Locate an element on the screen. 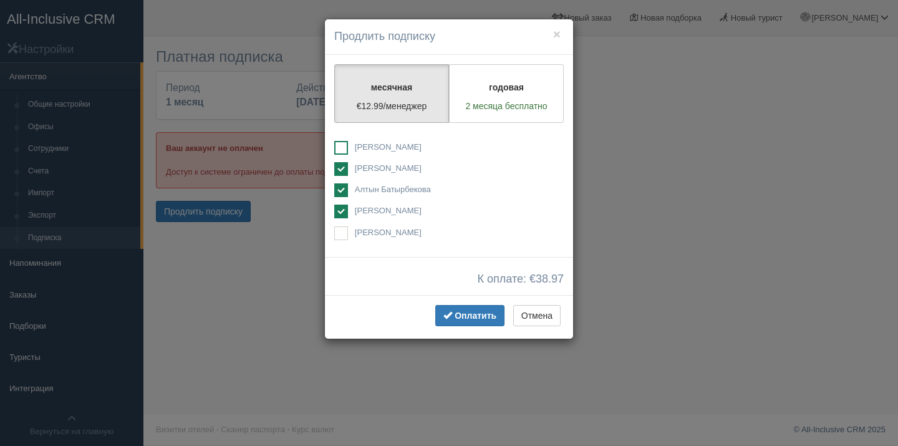 The image size is (898, 446). p: годовая is located at coordinates (506, 87).